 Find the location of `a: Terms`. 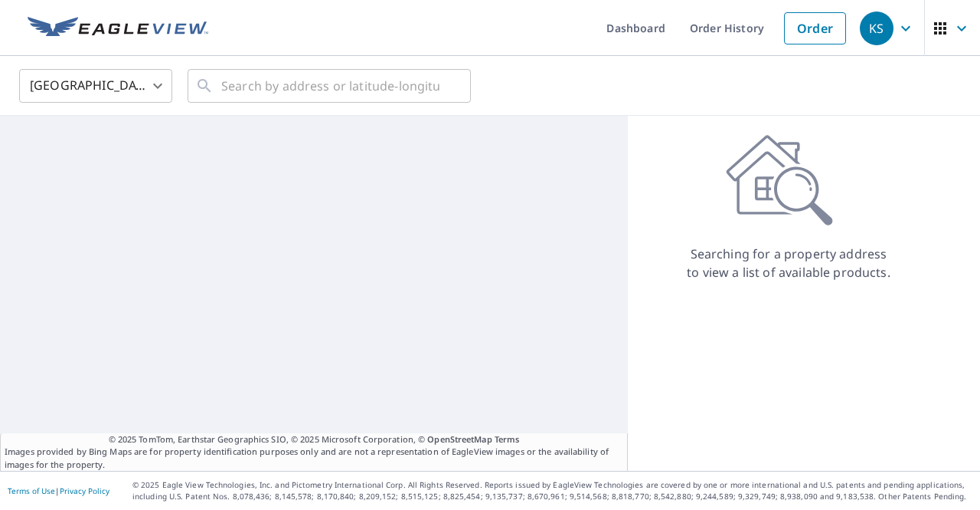

a: Terms is located at coordinates (507, 438).